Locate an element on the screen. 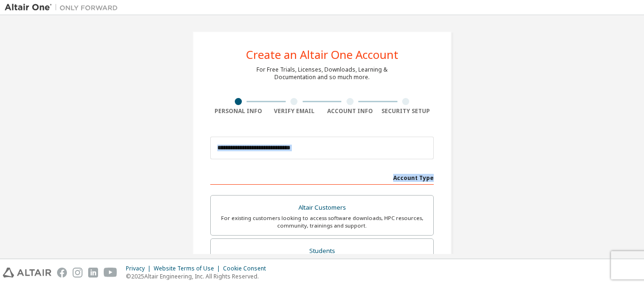  div: Website Terms of Use is located at coordinates (188, 269).